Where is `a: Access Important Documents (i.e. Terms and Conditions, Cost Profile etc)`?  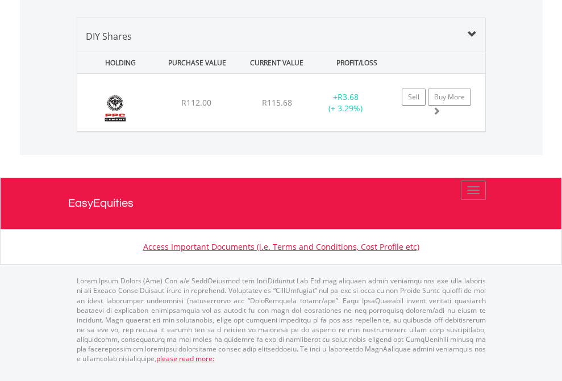 a: Access Important Documents (i.e. Terms and Conditions, Cost Profile etc) is located at coordinates (281, 247).